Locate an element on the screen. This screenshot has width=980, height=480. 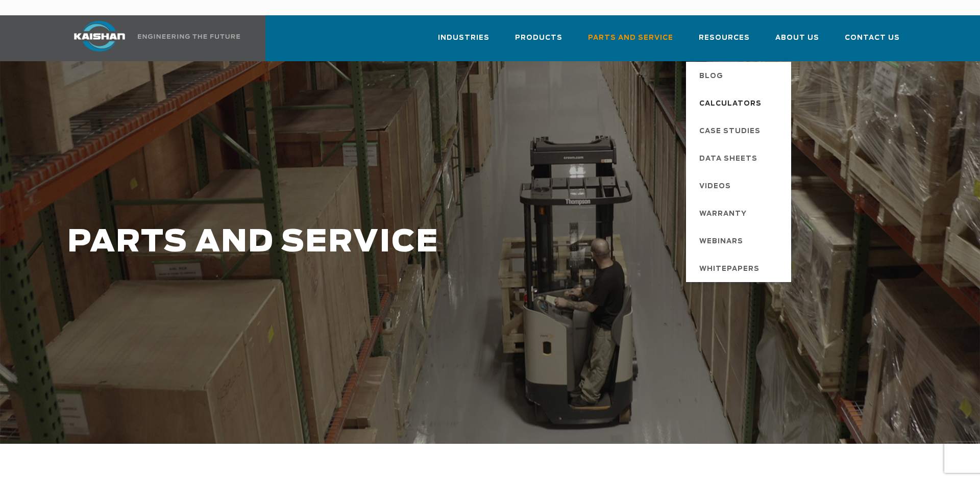
span: Contact Us is located at coordinates (872, 38).